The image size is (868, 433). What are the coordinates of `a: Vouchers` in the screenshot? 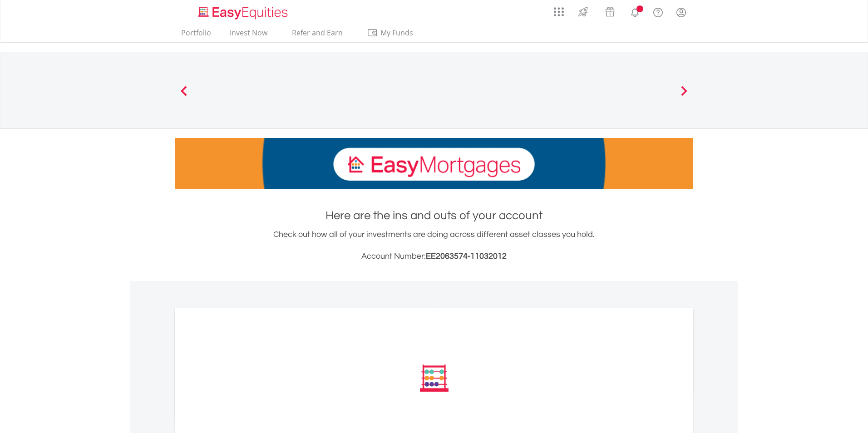 It's located at (610, 10).